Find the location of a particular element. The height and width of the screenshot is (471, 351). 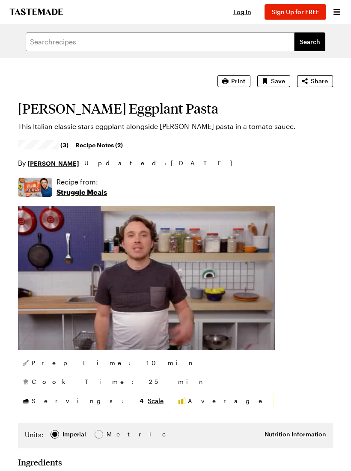

span: Imperial is located at coordinates (74, 435).